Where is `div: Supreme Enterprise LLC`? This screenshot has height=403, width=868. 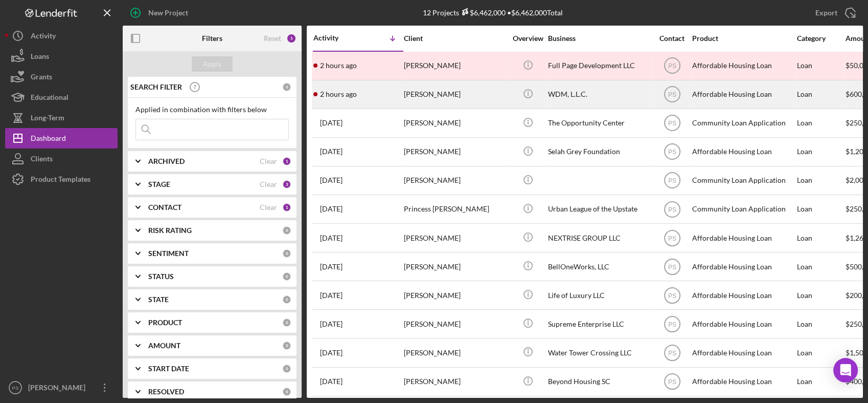
div: Supreme Enterprise LLC is located at coordinates (599, 323).